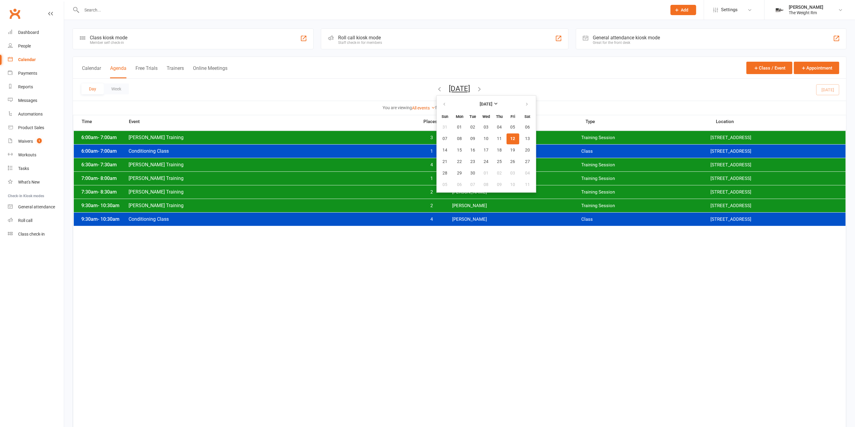  Describe the element at coordinates (36, 100) in the screenshot. I see `a: Messages` at that location.